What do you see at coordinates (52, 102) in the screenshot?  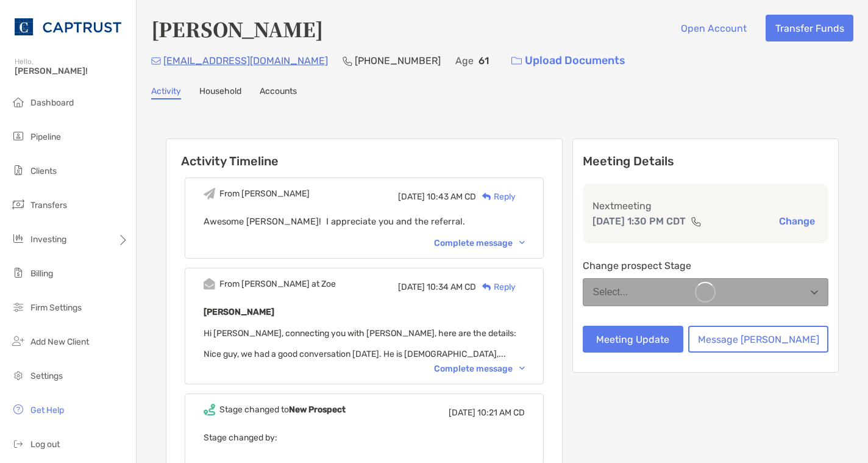 I see `span: Dashboard` at bounding box center [52, 102].